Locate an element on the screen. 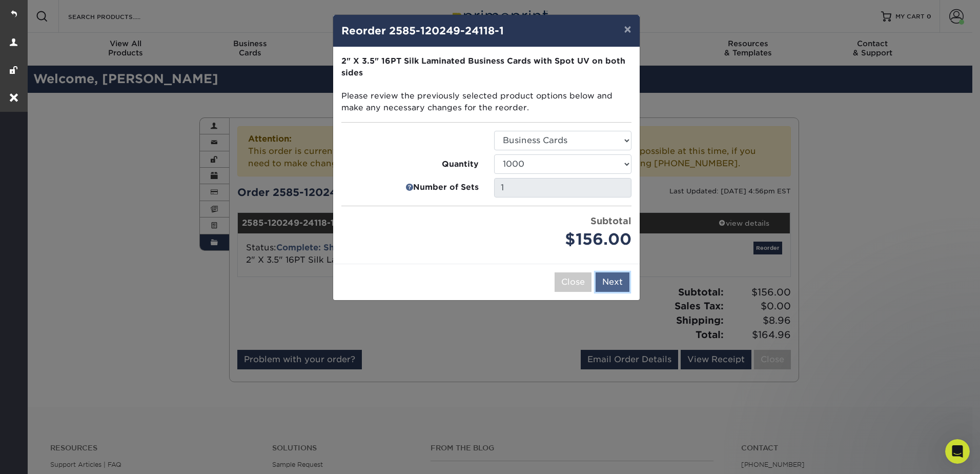 This screenshot has height=474, width=980. button: Next is located at coordinates (612, 282).